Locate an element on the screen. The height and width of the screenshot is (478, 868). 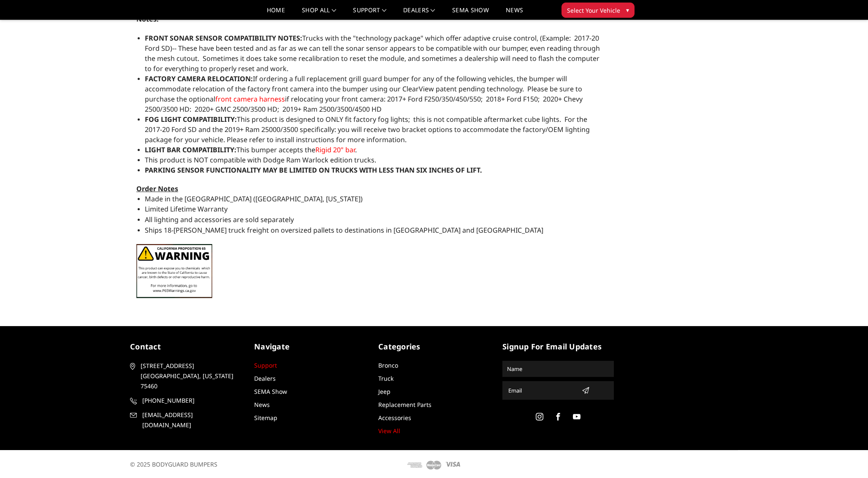
strong: FRONT SONAR SENSOR COMPATIBILITY NOTES: is located at coordinates (224, 38).